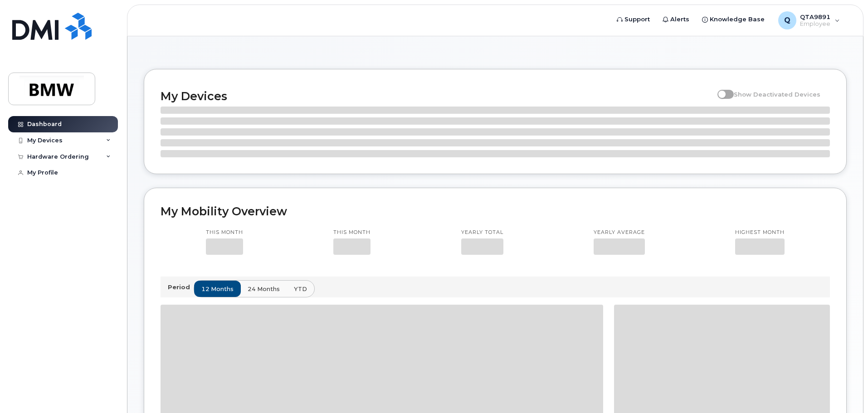 This screenshot has width=868, height=413. Describe the element at coordinates (619, 233) in the screenshot. I see `p: Yearly average` at that location.